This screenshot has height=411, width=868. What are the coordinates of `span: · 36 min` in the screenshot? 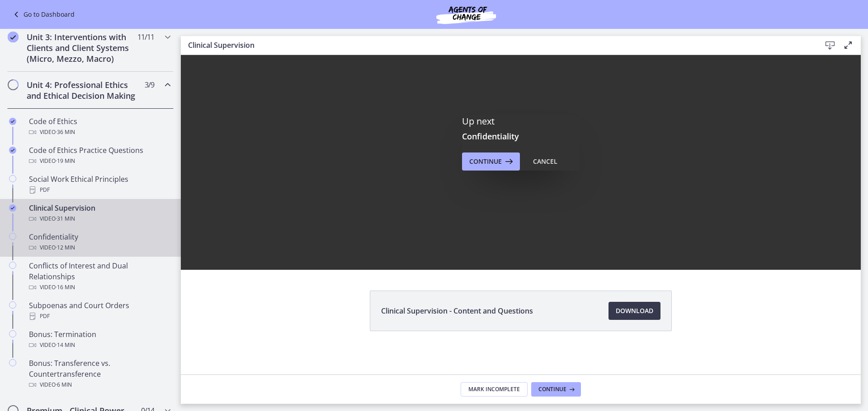 It's located at (65, 132).